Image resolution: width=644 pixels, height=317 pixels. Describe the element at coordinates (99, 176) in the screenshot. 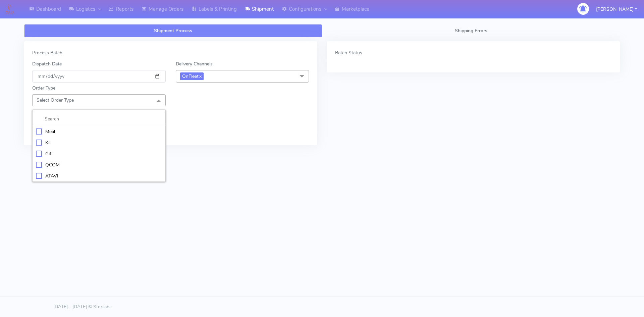

I see `div: ATAVI` at that location.